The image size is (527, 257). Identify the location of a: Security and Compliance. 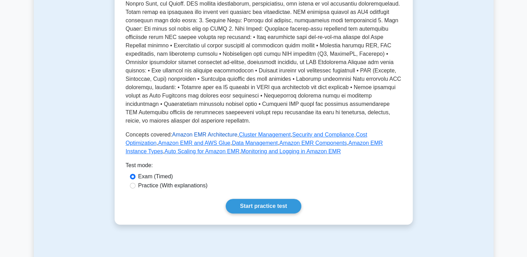
(323, 134).